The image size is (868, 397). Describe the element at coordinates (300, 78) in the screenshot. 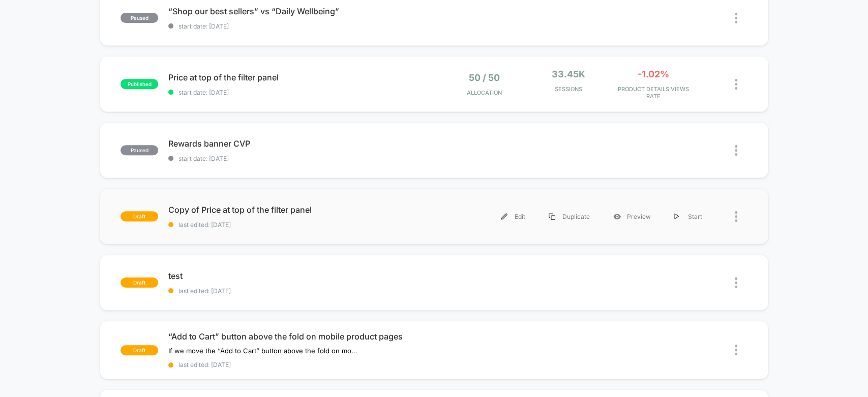

I see `span: Price at top of the filter panel` at that location.